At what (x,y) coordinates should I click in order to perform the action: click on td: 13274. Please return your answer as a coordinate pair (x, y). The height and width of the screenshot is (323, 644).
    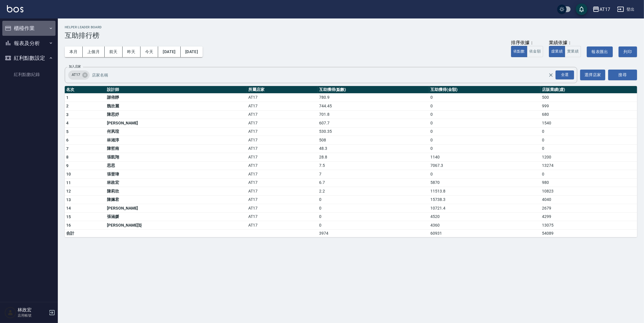
    Looking at the image, I should click on (589, 166).